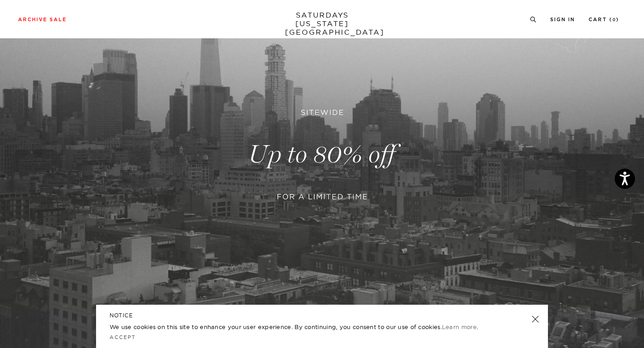 The image size is (644, 348). I want to click on a: Archive Sale, so click(43, 20).